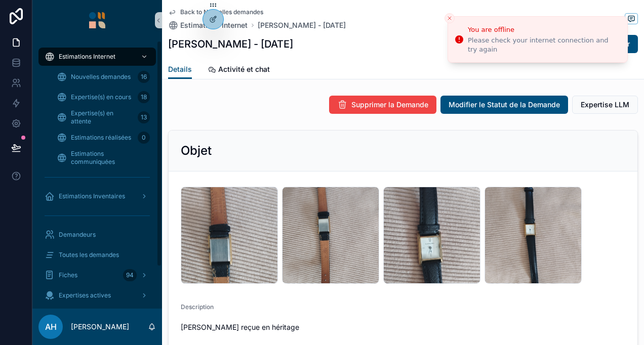  I want to click on span: AH, so click(51, 327).